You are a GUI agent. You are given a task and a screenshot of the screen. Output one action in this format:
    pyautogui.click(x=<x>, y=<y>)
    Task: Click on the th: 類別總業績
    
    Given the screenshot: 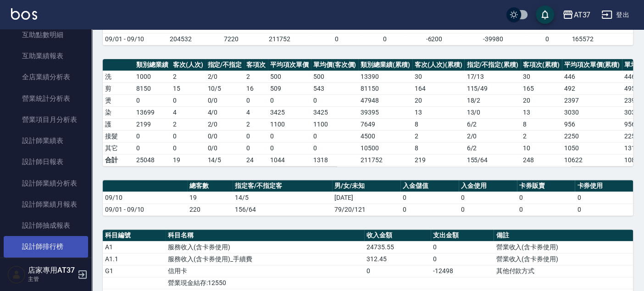 What is the action you would take?
    pyautogui.click(x=152, y=65)
    